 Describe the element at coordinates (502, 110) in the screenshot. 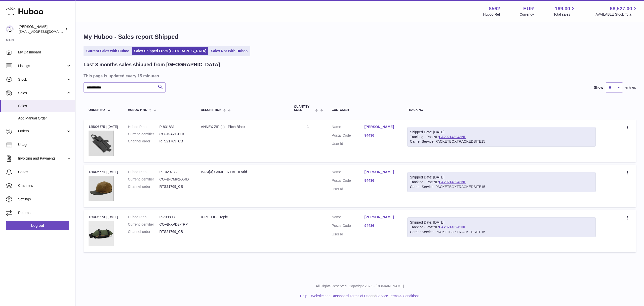

I see `div: Tracking` at that location.